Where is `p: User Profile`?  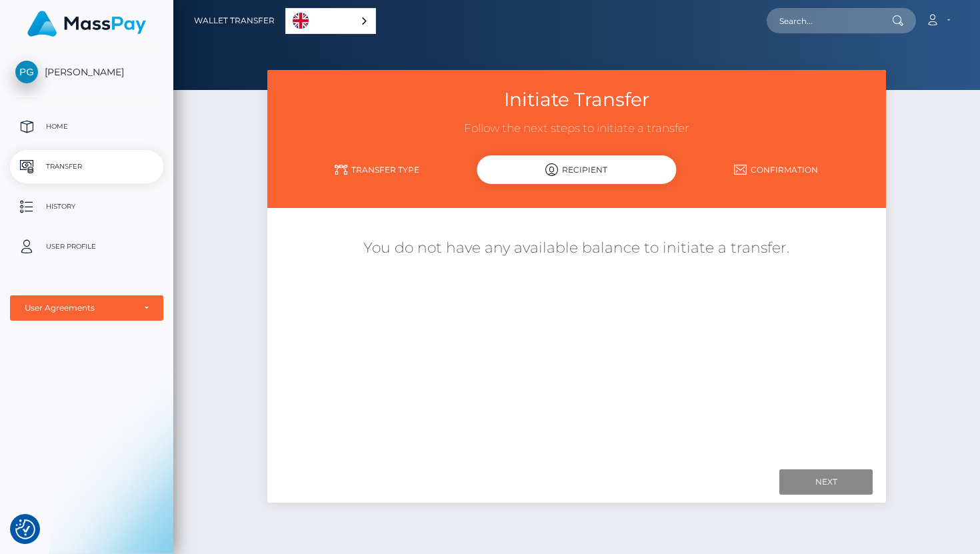
p: User Profile is located at coordinates (87, 246).